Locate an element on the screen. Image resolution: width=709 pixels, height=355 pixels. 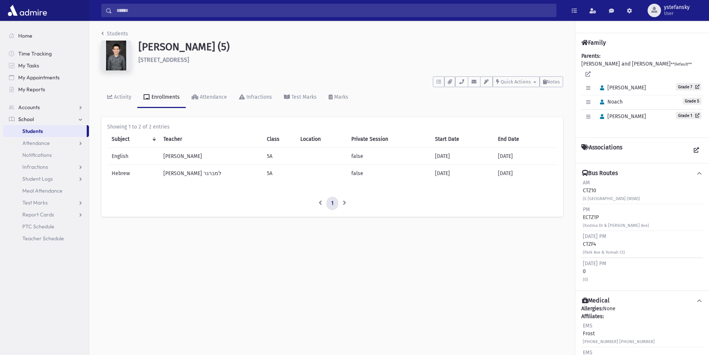
span: Notifications is located at coordinates (37, 155).